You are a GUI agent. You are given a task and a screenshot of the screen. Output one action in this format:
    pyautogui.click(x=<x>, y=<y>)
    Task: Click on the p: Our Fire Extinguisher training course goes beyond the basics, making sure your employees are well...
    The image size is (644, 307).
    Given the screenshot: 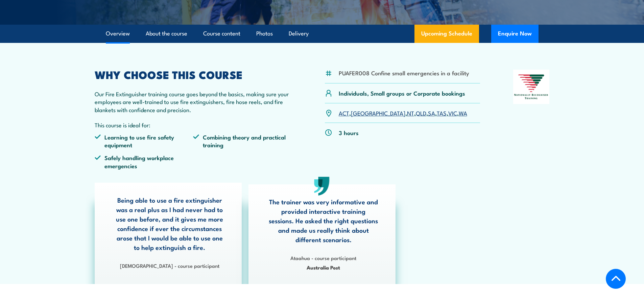 What is the action you would take?
    pyautogui.click(x=193, y=102)
    